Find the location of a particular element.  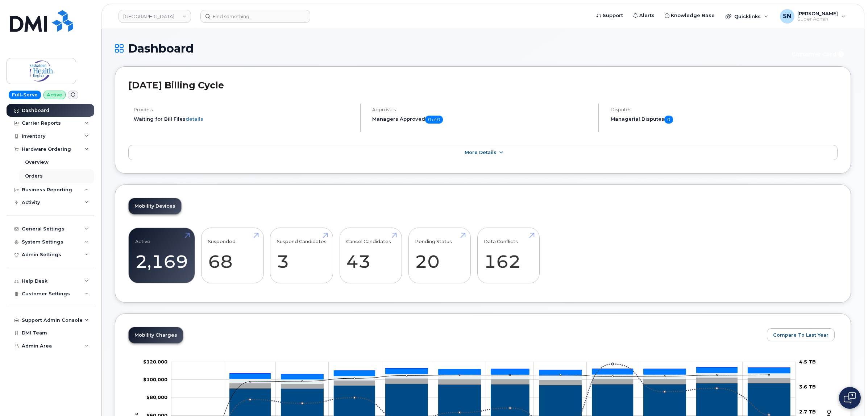

span: More Details is located at coordinates (481, 152).